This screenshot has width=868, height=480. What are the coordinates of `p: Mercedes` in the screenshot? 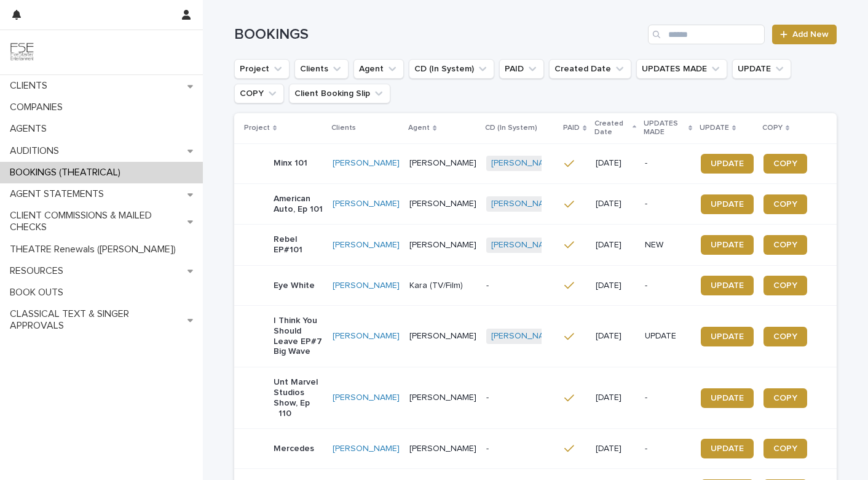 It's located at (294, 448).